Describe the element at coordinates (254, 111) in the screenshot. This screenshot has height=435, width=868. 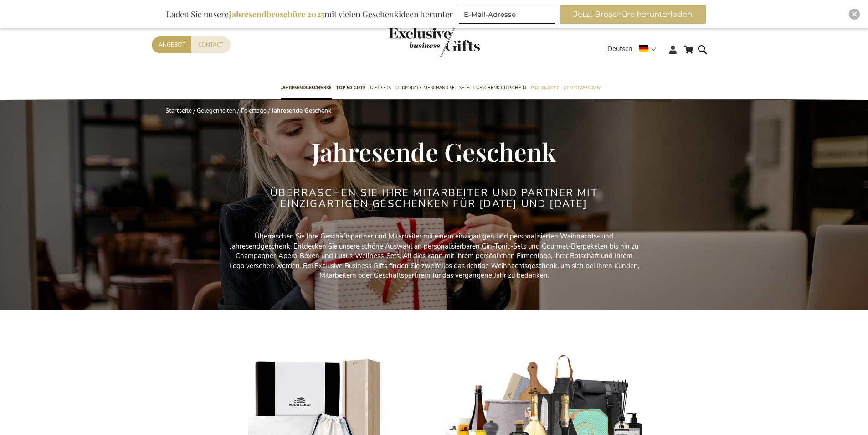
I see `a: Feiertage` at that location.